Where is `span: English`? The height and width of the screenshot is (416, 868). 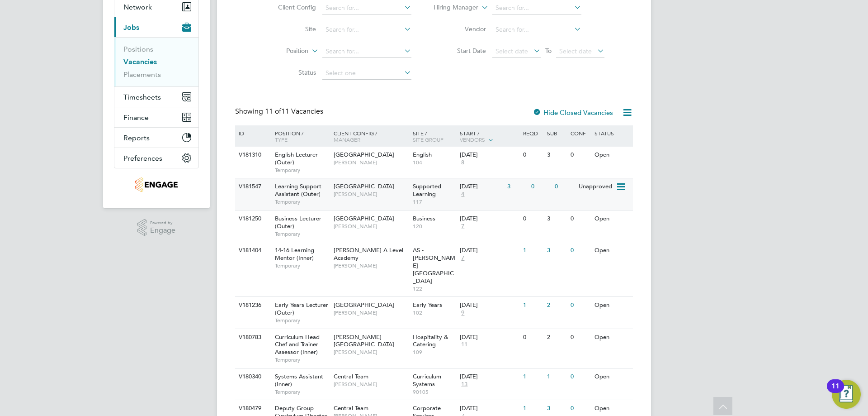
span: English is located at coordinates (422, 154).